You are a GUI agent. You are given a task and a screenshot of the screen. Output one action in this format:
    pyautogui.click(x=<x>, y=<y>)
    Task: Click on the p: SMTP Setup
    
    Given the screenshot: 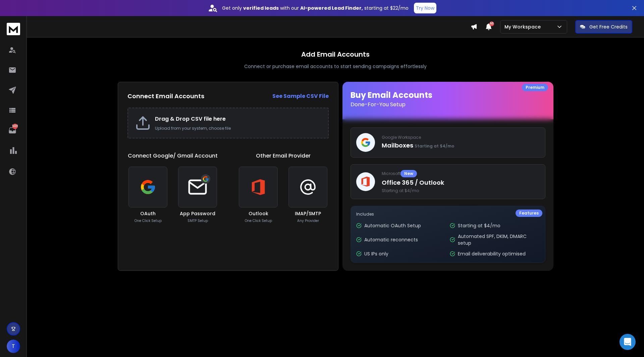 What is the action you would take?
    pyautogui.click(x=198, y=220)
    